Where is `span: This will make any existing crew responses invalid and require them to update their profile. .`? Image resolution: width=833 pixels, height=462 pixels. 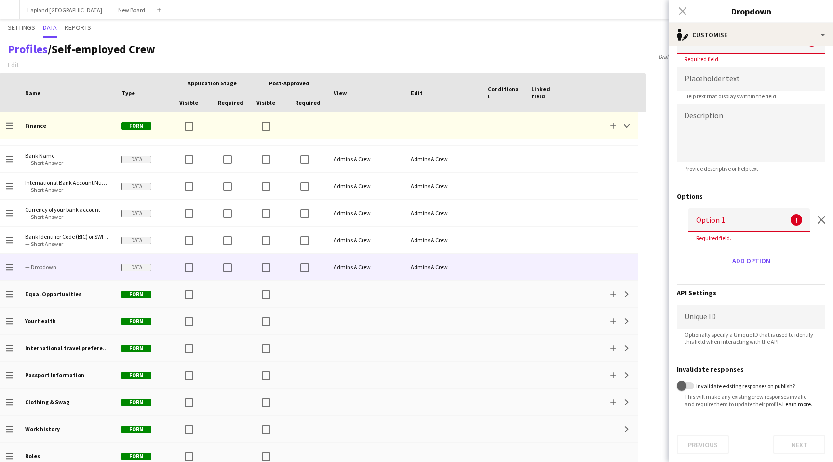 span: This will make any existing crew responses invalid and require them to update their profile. . is located at coordinates (751, 400).